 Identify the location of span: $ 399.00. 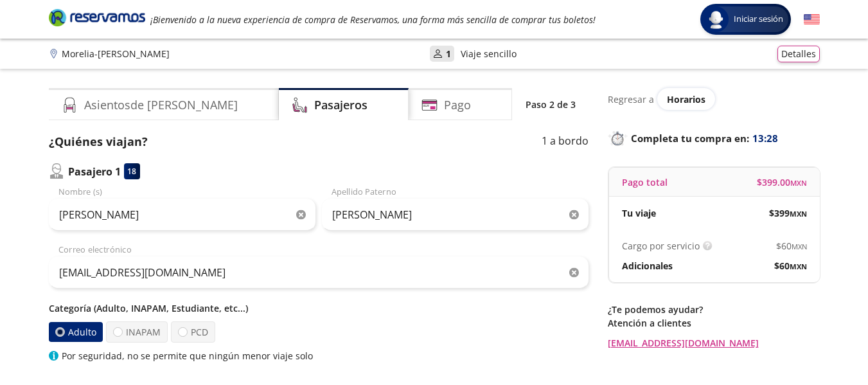
(782, 182).